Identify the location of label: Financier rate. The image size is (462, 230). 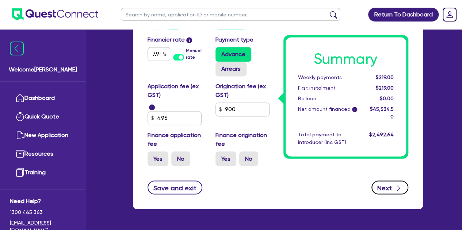
(170, 40).